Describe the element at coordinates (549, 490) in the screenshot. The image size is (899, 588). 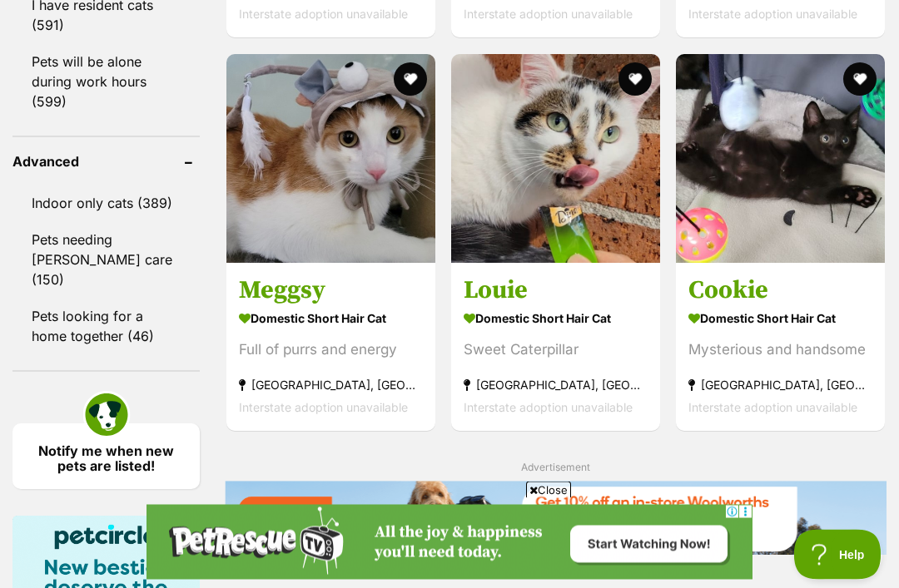
I see `span: Close` at that location.